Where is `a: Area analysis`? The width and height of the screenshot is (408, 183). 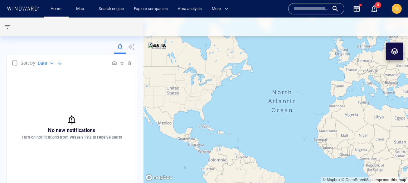 a: Area analysis is located at coordinates (190, 9).